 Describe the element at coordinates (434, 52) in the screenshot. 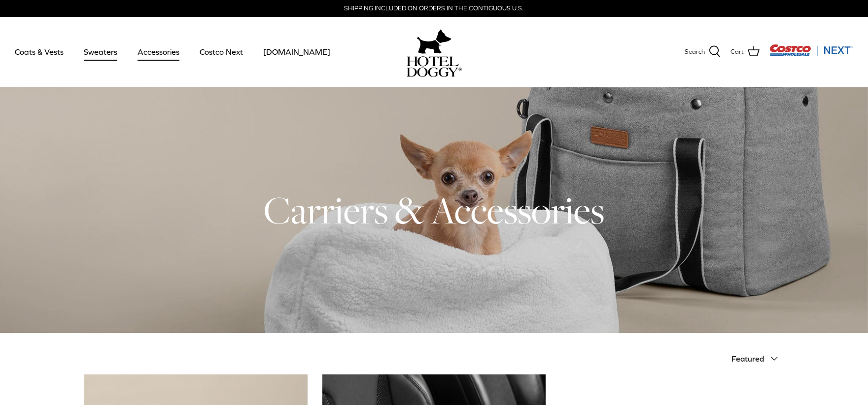

I see `a: hoteldoggy.com hoteldoggycom` at that location.